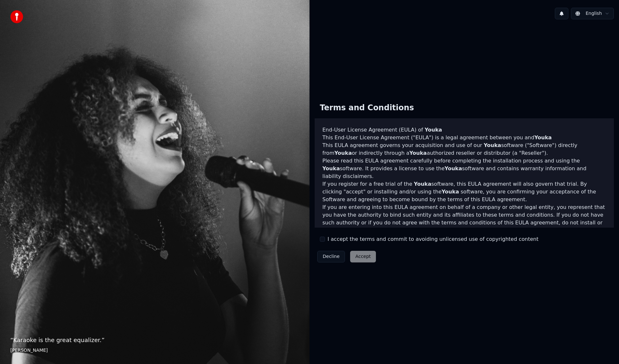  Describe the element at coordinates (433, 239) in the screenshot. I see `label: I accept the terms and commit to avoiding unlicensed use of copyrighted content` at that location.